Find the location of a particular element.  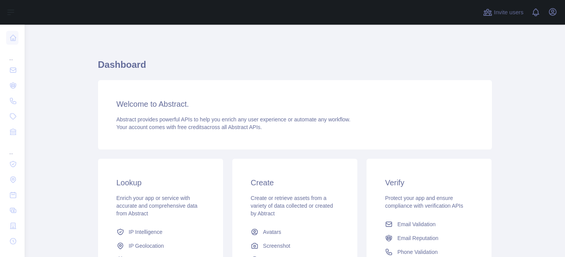

span: IP Intelligence is located at coordinates (146, 232).